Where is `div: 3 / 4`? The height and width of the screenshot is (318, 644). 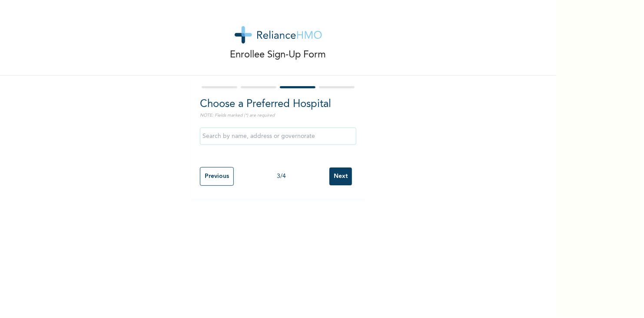 div: 3 / 4 is located at coordinates (282, 176).